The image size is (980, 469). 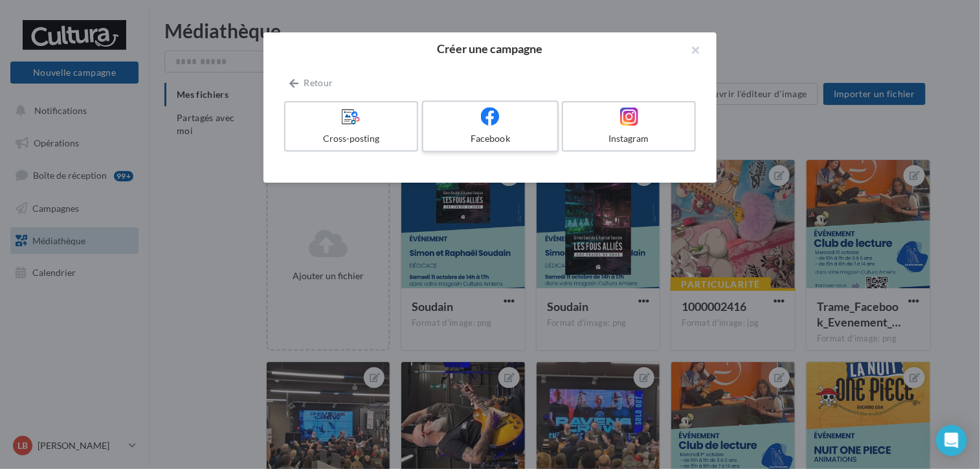 What do you see at coordinates (490, 49) in the screenshot?
I see `h2: Créer une campagne` at bounding box center [490, 49].